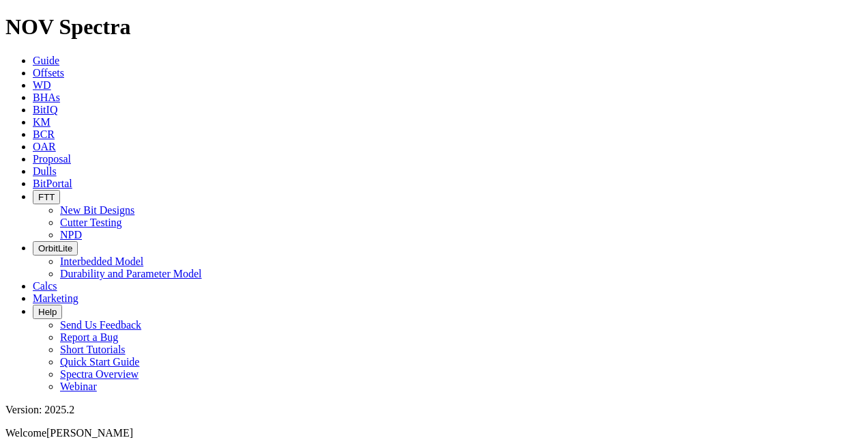 Image resolution: width=868 pixels, height=440 pixels. I want to click on a: Webinar, so click(79, 386).